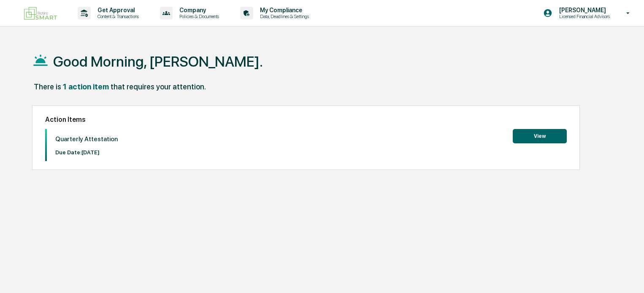  What do you see at coordinates (86, 139) in the screenshot?
I see `p: Quarterly Attestation` at bounding box center [86, 139].